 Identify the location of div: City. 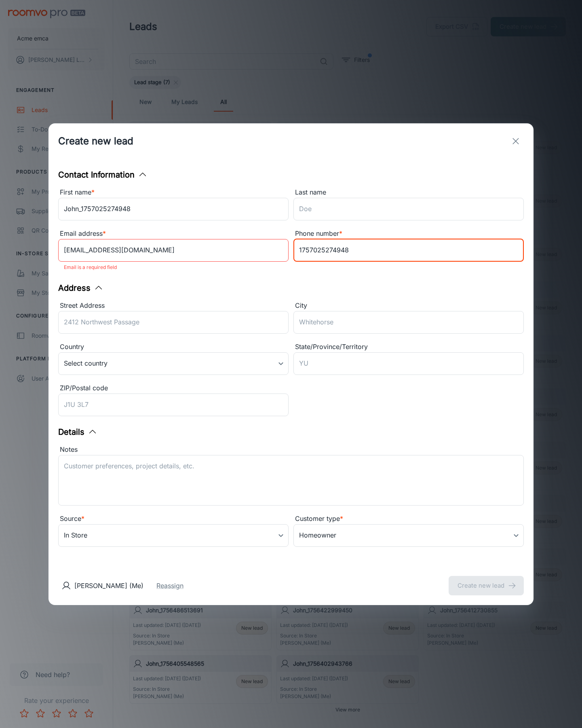
(409, 306).